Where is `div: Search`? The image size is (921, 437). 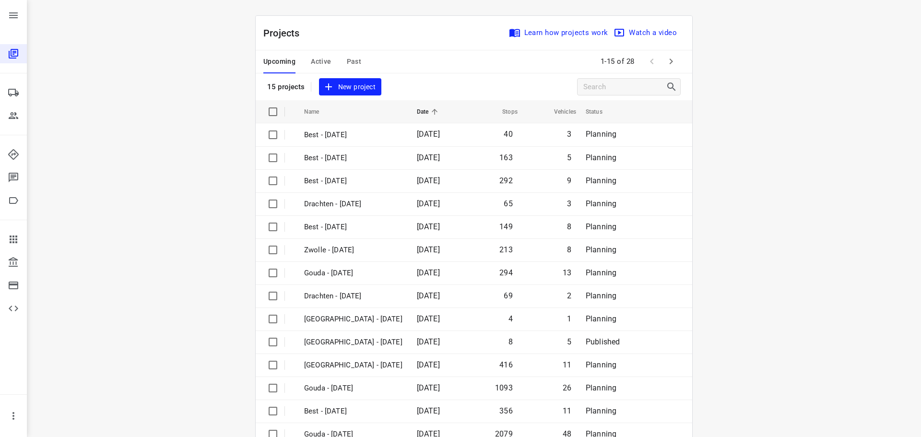
div: Search is located at coordinates (673, 87).